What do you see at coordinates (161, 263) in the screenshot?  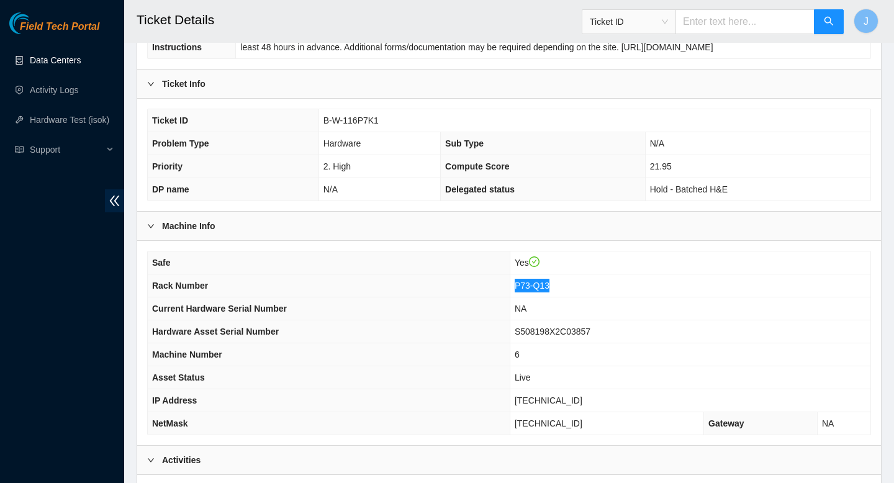 I see `span: Safe` at bounding box center [161, 263].